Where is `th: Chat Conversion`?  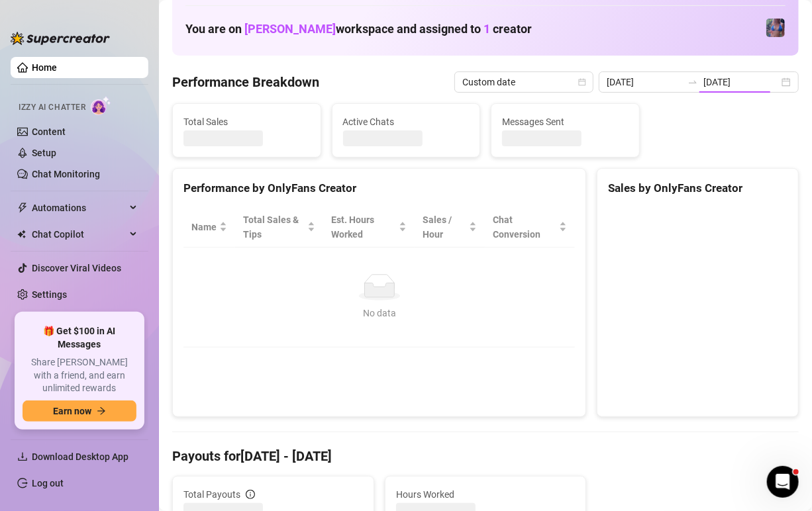 th: Chat Conversion is located at coordinates (530, 227).